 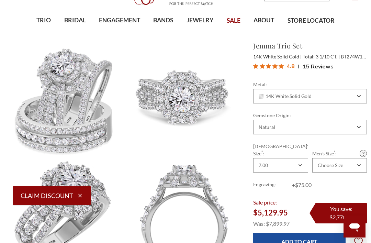 I want to click on label: Gemstone Origin:, so click(x=310, y=115).